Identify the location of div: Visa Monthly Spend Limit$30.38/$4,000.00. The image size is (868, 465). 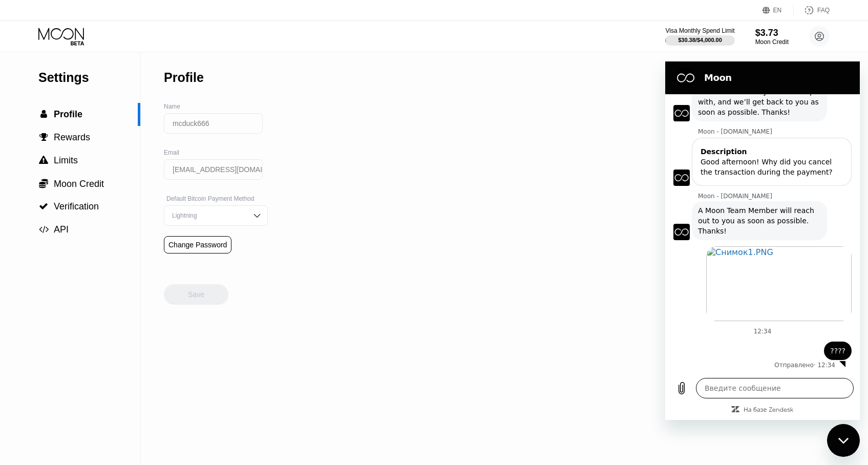
(699, 36).